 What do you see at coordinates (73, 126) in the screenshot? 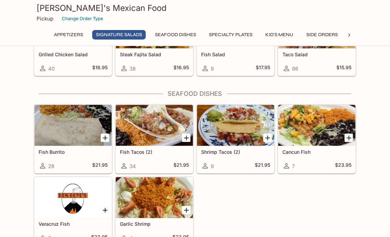
I see `div: Fish Burrito` at bounding box center [73, 126].